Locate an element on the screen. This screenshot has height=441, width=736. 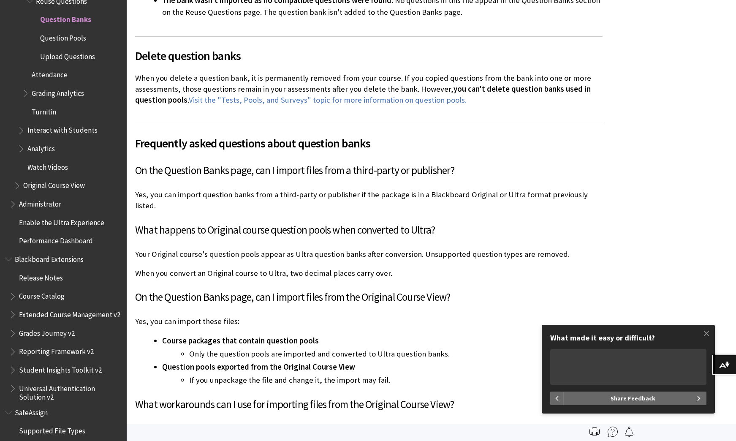
a: Visit the "Tests, Pools, and Surveys" topic for more information on question pools. is located at coordinates (327, 100).